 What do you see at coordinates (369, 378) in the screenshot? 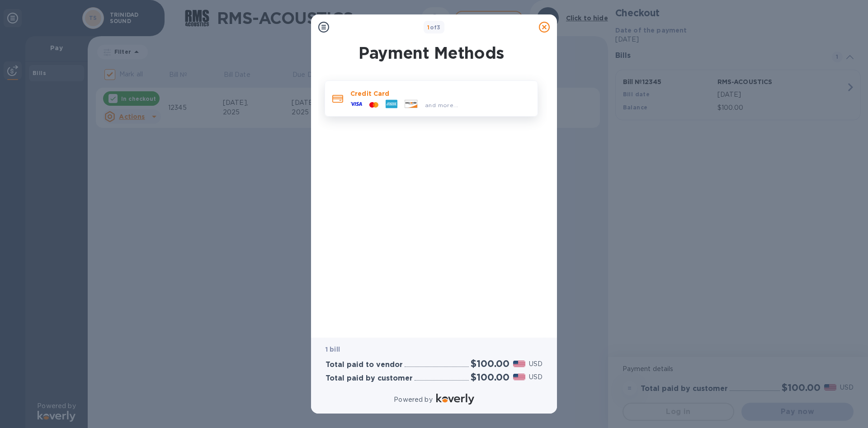
I see `h3: Total paid by customer` at bounding box center [369, 378].